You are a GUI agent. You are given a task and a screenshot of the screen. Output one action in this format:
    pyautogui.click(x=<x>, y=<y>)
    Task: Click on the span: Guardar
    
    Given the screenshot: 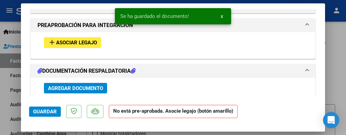 What is the action you would take?
    pyautogui.click(x=45, y=112)
    